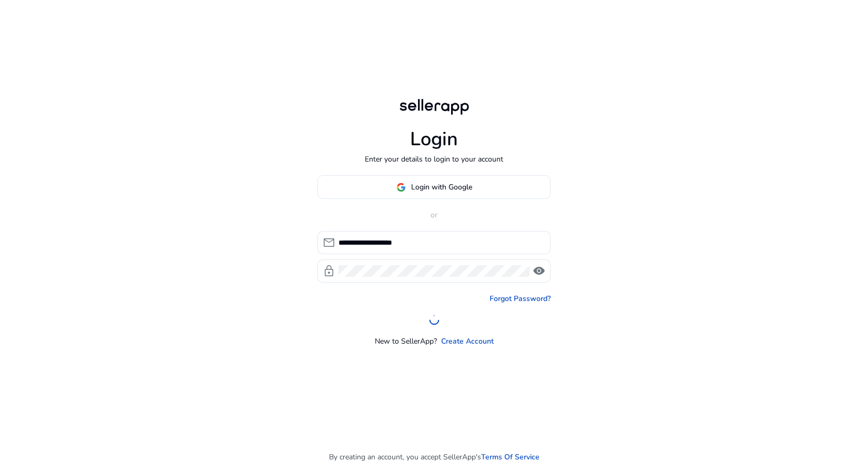 The image size is (868, 472). I want to click on a: Forgot Password?, so click(520, 299).